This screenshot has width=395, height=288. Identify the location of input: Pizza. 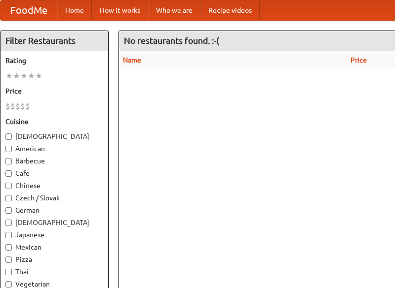
(8, 260).